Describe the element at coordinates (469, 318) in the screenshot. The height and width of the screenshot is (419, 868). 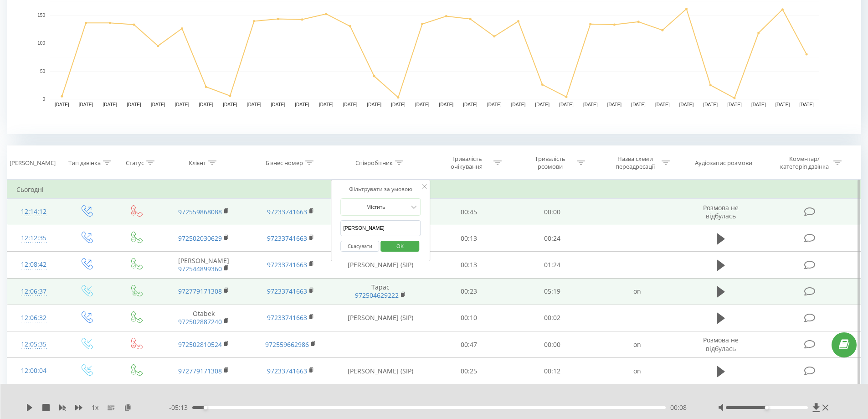
I see `td: 00:10` at that location.